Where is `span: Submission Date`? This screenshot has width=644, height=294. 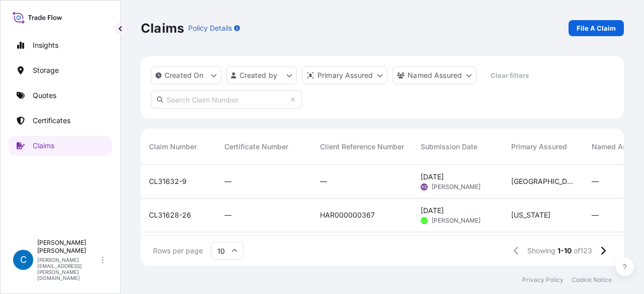 span: Submission Date is located at coordinates (448, 147).